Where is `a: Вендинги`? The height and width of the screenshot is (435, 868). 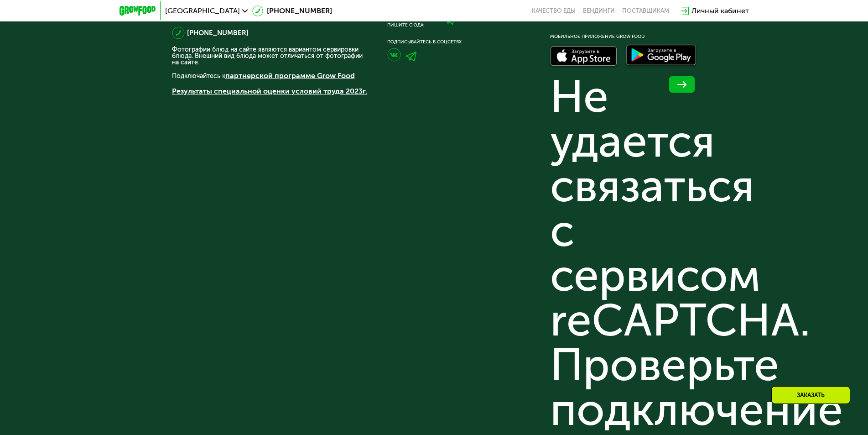
a: Вендинги is located at coordinates (599, 11).